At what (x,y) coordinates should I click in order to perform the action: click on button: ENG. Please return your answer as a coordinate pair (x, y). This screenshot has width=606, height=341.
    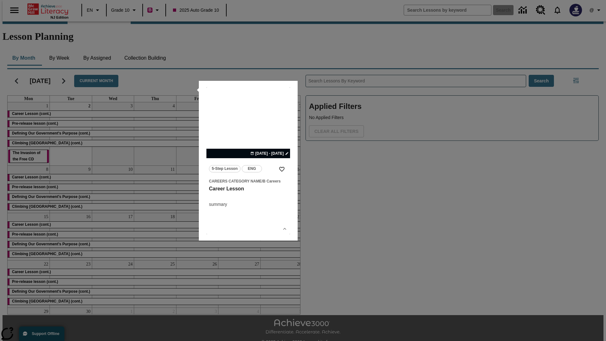
    Looking at the image, I should click on (252, 168).